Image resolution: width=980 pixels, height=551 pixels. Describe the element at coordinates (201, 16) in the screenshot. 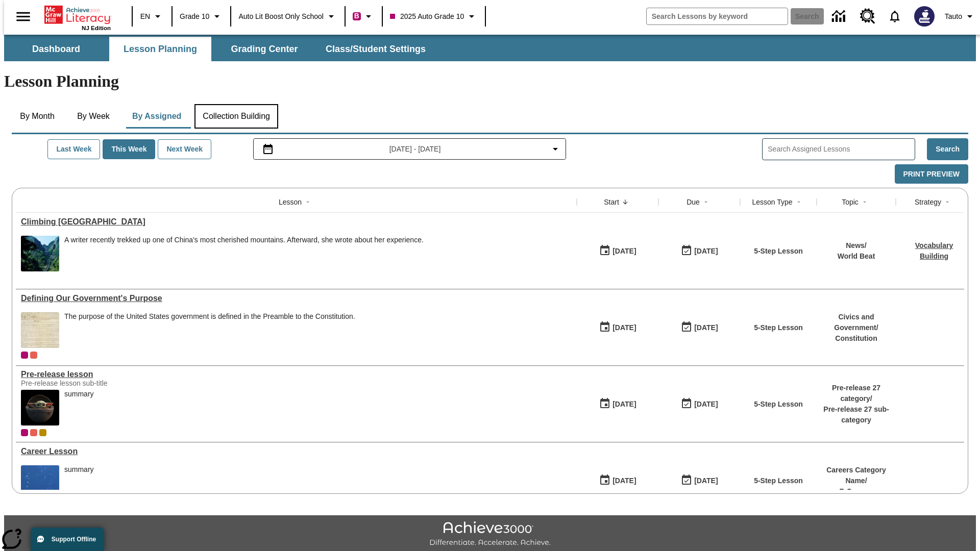

I see `button: Grade: Grade 10, Select a grade` at that location.